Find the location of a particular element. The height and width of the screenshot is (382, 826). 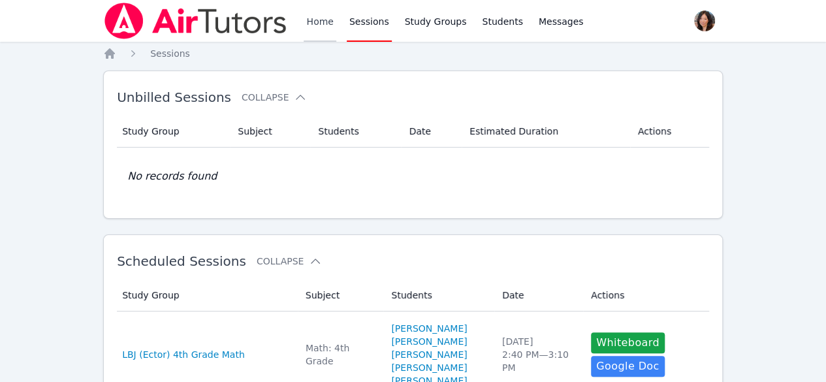

span: Sessions is located at coordinates (170, 54).